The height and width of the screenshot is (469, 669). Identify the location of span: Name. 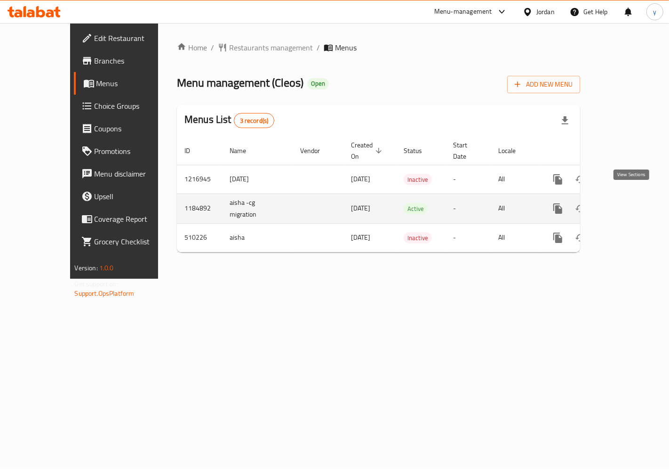
(244, 151).